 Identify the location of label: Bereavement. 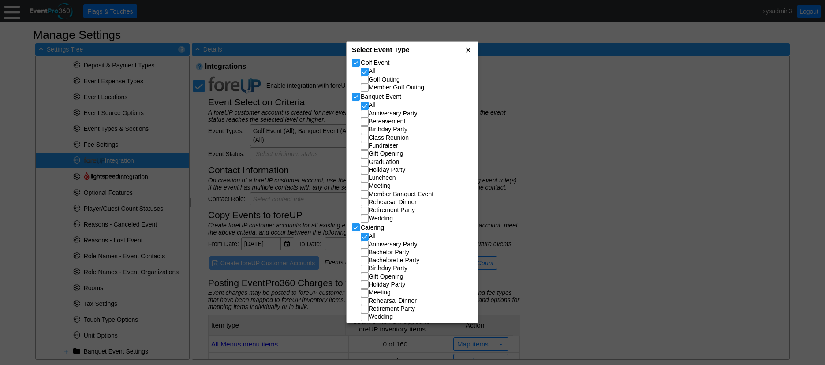
(387, 121).